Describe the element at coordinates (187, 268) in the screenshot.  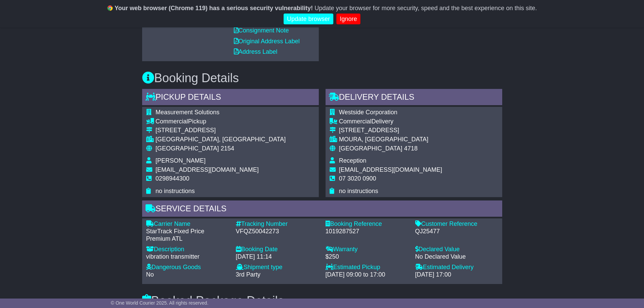
I see `div: Dangerous Goods` at that location.